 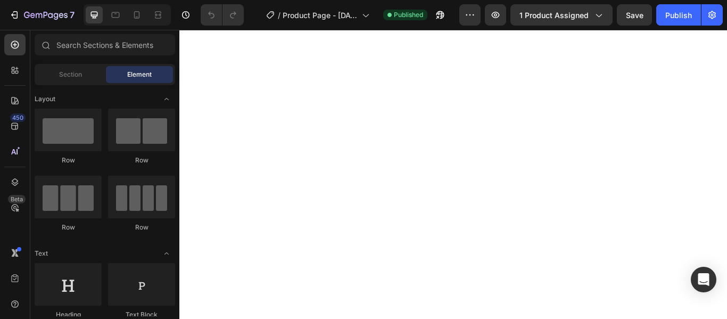 I want to click on p: 7, so click(x=72, y=15).